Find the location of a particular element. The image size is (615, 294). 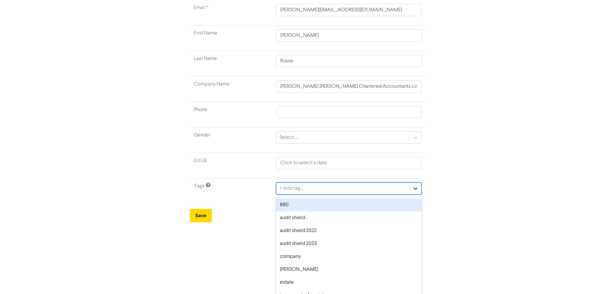

td: Last Name is located at coordinates (231, 64).